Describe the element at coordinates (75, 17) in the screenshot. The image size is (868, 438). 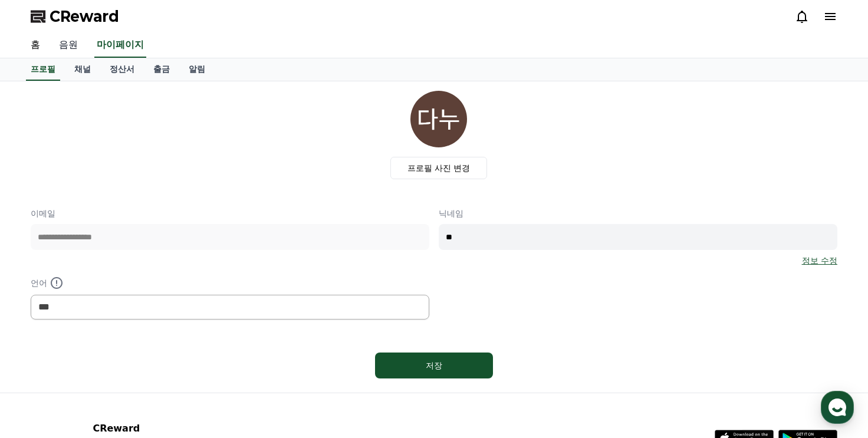
I see `a: CReward` at that location.